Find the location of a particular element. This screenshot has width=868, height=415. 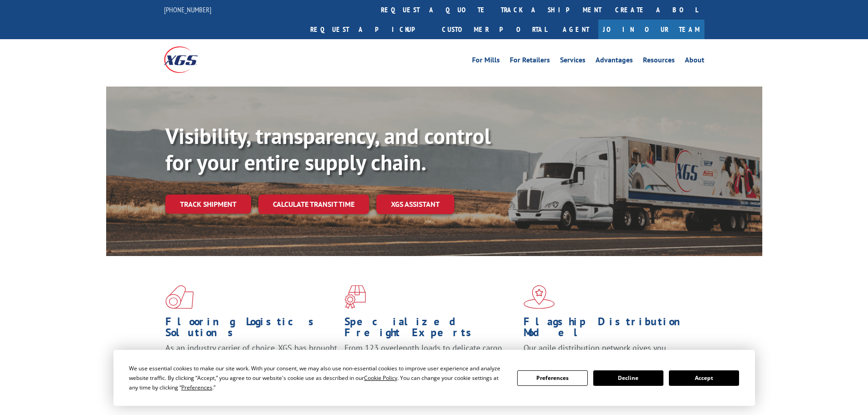

a: Track shipment is located at coordinates (208, 204).